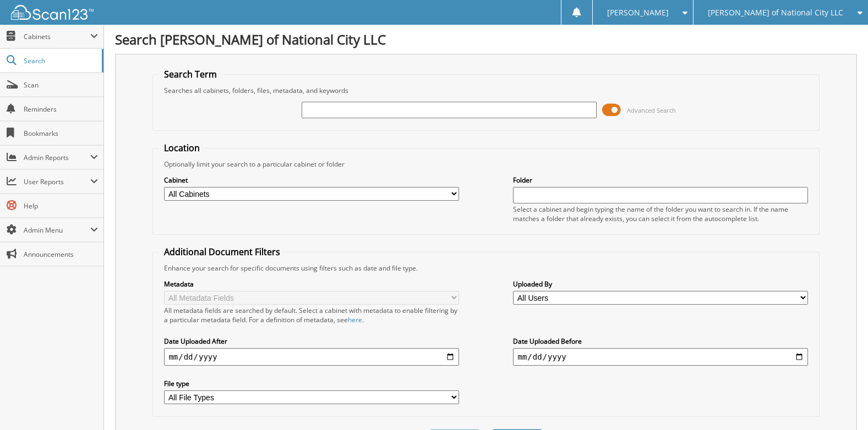 The image size is (868, 430). What do you see at coordinates (61, 109) in the screenshot?
I see `span: Reminders` at bounding box center [61, 109].